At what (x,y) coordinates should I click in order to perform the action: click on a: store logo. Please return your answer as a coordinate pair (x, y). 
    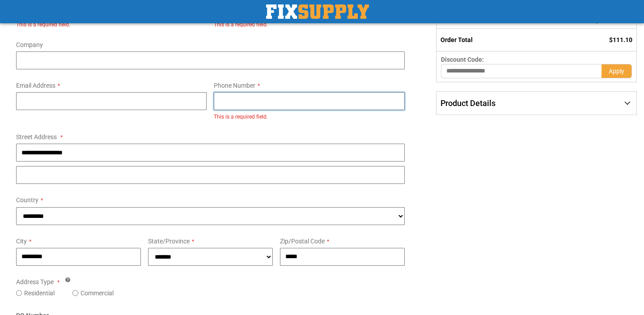
    Looking at the image, I should click on (318, 12).